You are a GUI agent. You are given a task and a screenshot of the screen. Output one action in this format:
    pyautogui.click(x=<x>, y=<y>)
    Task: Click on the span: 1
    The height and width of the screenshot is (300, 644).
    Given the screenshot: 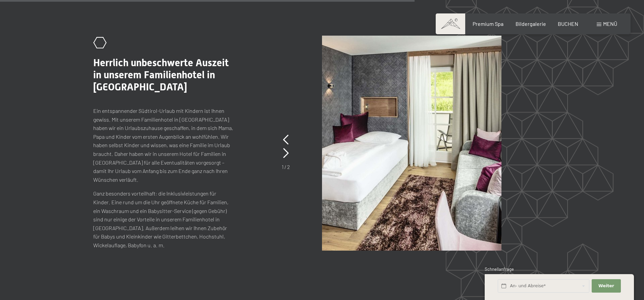 What is the action you would take?
    pyautogui.click(x=283, y=166)
    